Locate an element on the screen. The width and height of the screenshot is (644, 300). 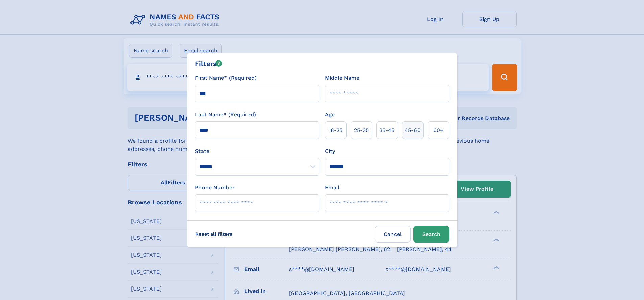
label: Age is located at coordinates (330, 114).